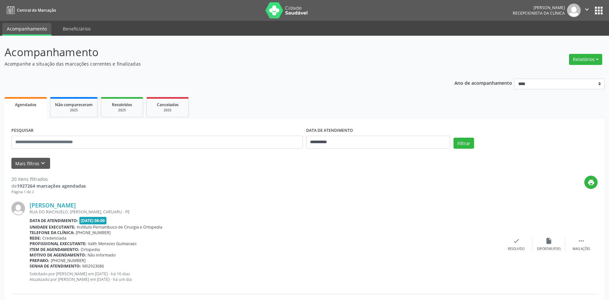  I want to click on a: Central de Marcação, so click(30, 10).